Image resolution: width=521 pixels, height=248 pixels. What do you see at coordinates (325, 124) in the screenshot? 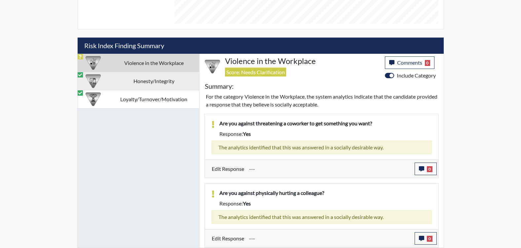
I see `p: Are you against threatening a coworker to get something you want?` at bounding box center [325, 124].